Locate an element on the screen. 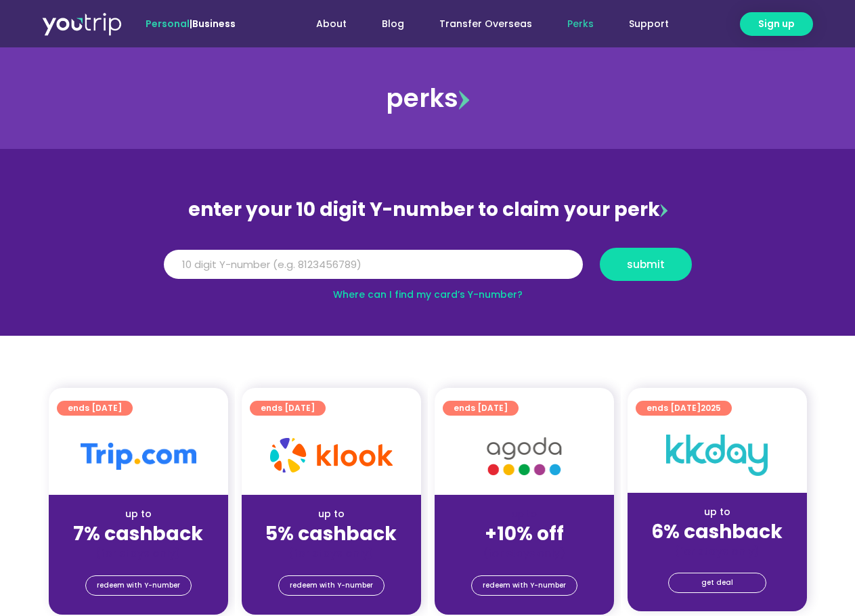 The height and width of the screenshot is (616, 855). button: submit is located at coordinates (646, 264).